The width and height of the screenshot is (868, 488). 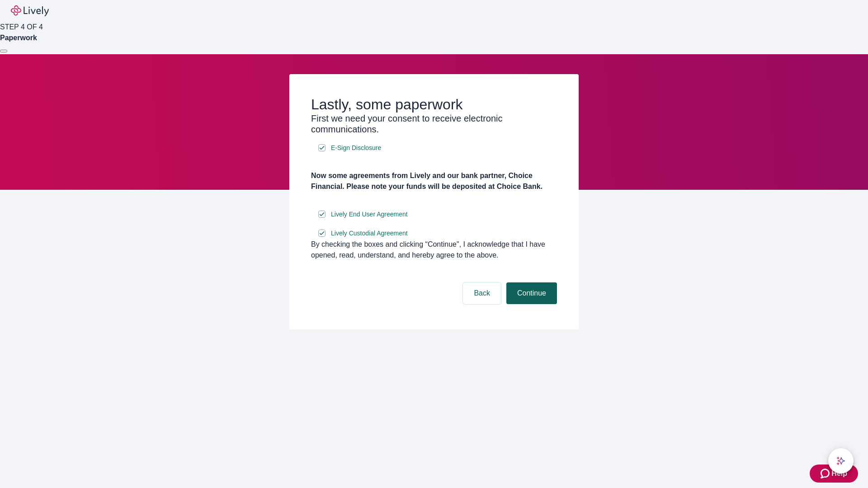 I want to click on button: Continue, so click(x=531, y=293).